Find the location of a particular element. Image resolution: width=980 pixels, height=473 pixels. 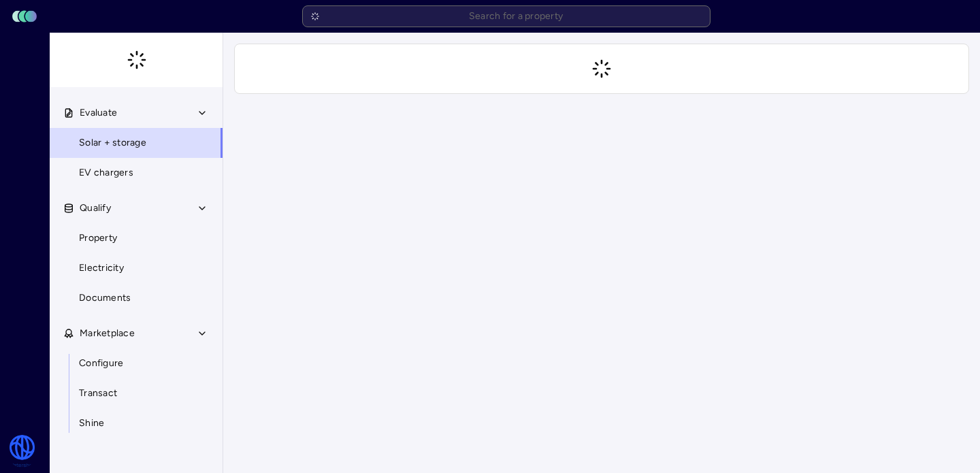

a: Shine is located at coordinates (136, 424).